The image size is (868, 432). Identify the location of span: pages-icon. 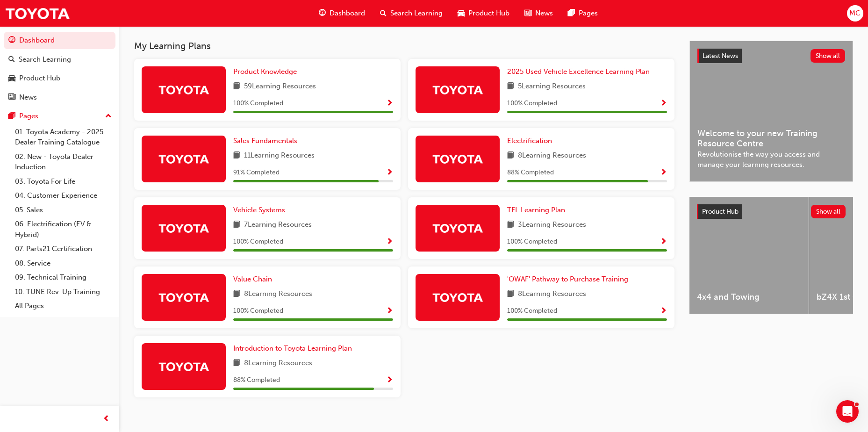
(571, 13).